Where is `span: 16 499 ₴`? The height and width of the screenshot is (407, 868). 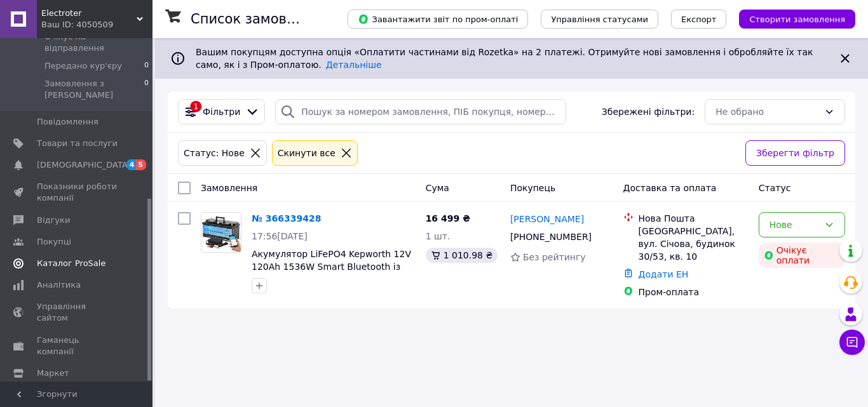
span: 16 499 ₴ is located at coordinates (448, 218).